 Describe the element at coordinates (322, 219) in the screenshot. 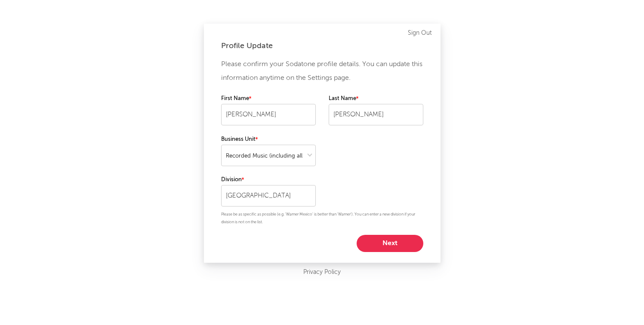

I see `p: Please be as specific as possible (e.g. 'Warner Mexico' is better than 'Warner'). You can enter a...` at that location.